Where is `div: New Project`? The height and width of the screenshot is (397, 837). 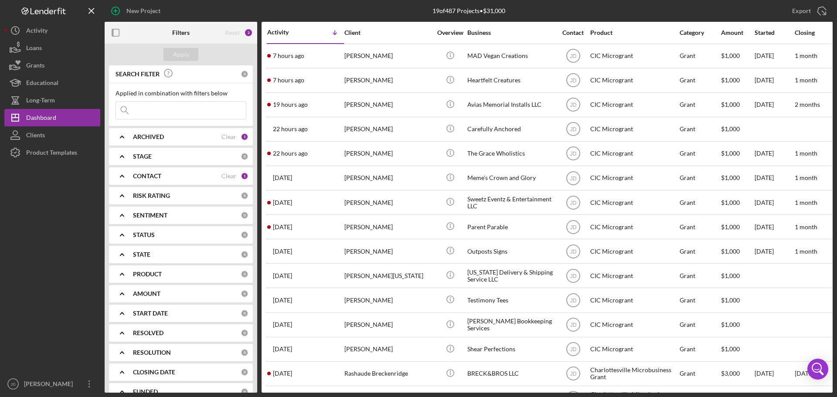
div: New Project is located at coordinates (143, 11).